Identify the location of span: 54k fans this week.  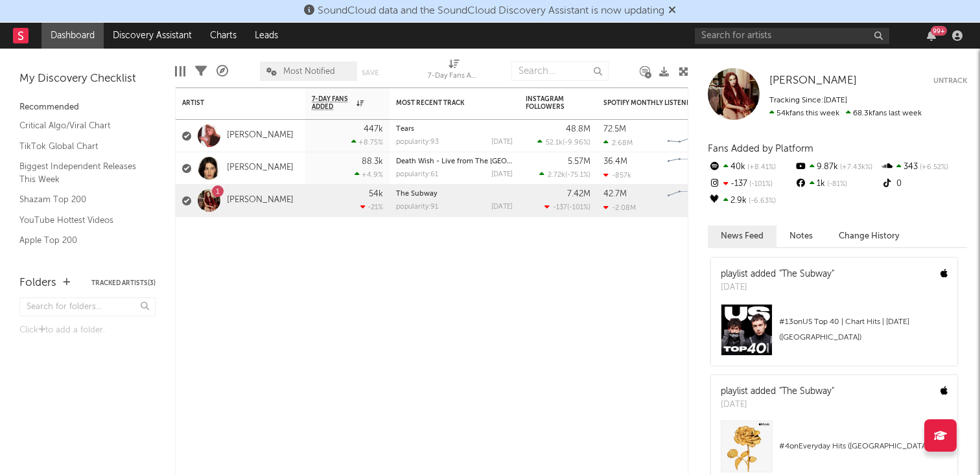
(804, 114).